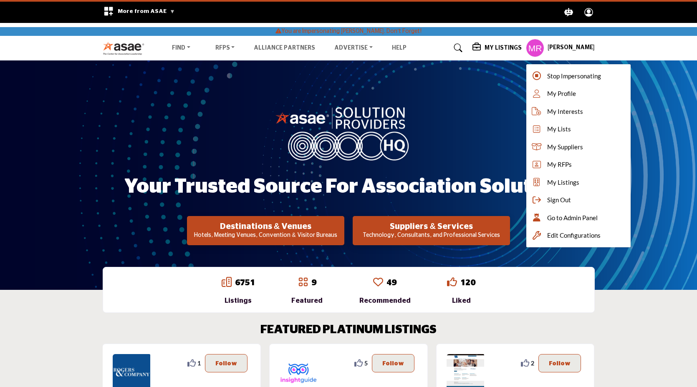 The image size is (697, 387). Describe the element at coordinates (348, 331) in the screenshot. I see `h2: FEATURED PLATINUM LISTINGS` at that location.